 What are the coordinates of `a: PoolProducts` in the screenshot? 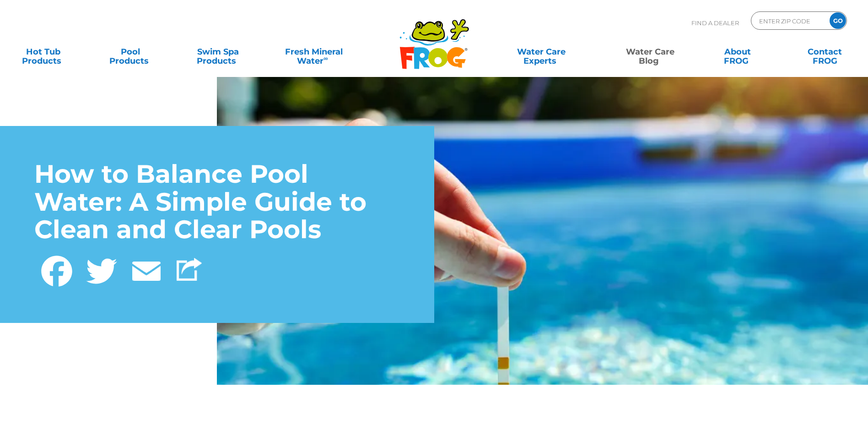 It's located at (131, 52).